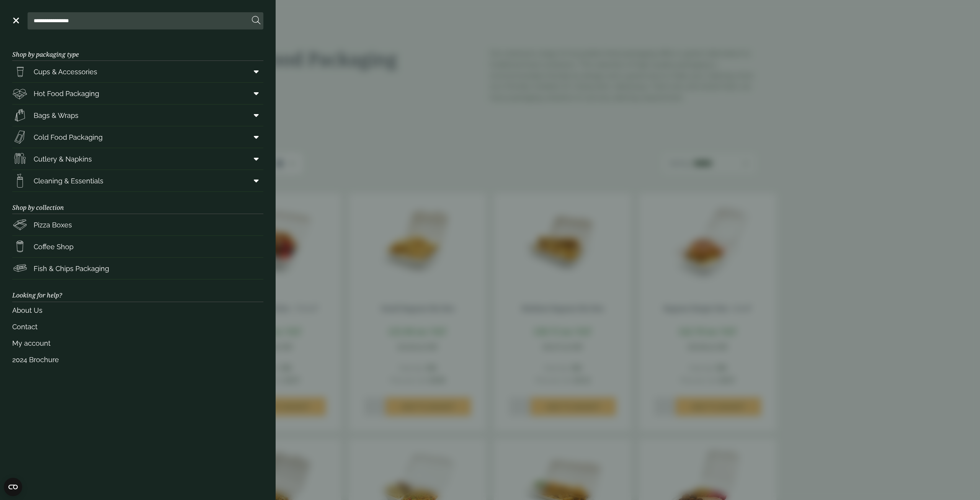 Image resolution: width=980 pixels, height=500 pixels. I want to click on a: Hot Food Packaging, so click(138, 93).